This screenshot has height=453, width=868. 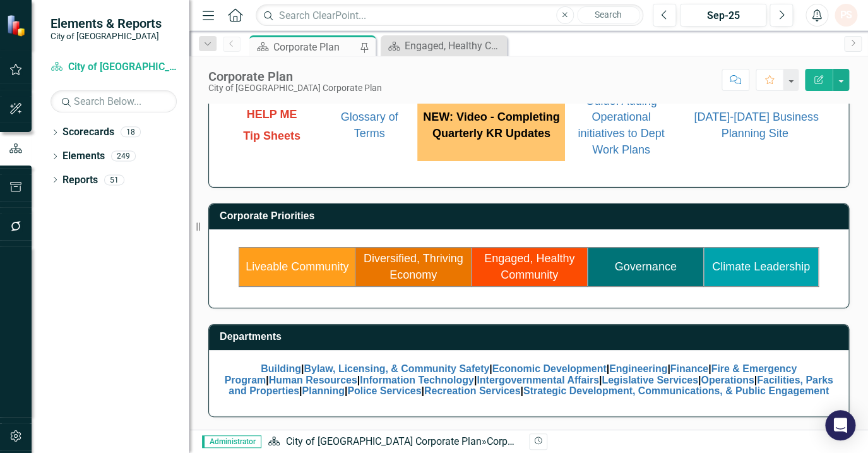 I want to click on a: Finance, so click(x=689, y=368).